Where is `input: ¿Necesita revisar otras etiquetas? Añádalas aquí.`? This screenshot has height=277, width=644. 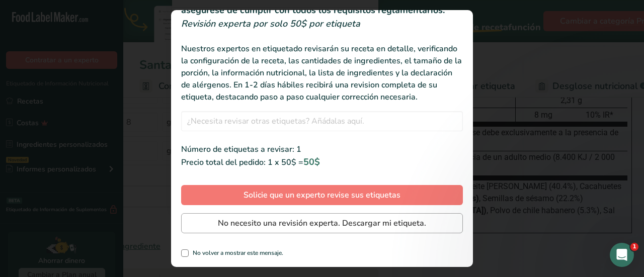 input: ¿Necesita revisar otras etiquetas? Añádalas aquí. is located at coordinates (322, 121).